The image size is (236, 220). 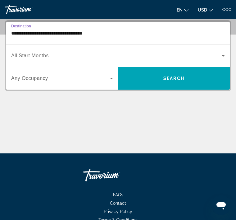 What do you see at coordinates (30, 78) in the screenshot?
I see `span: Any Occupancy` at bounding box center [30, 78].